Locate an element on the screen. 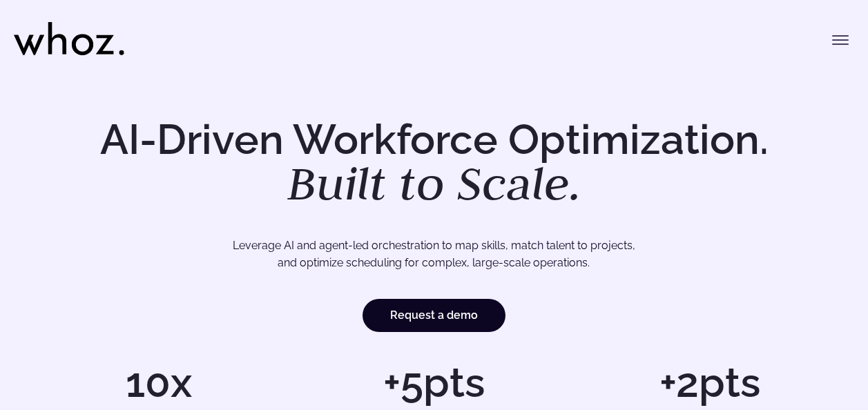 The width and height of the screenshot is (868, 410). h1: 10x is located at coordinates (158, 382).